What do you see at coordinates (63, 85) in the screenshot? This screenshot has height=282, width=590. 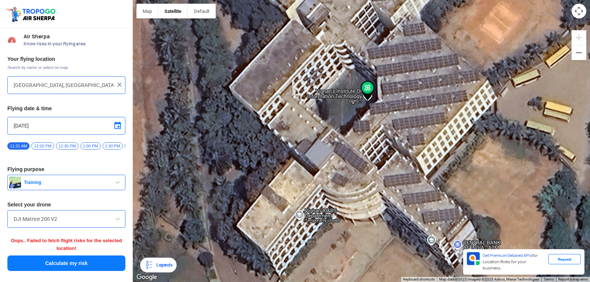 I see `input: Search your flying location` at bounding box center [63, 85].